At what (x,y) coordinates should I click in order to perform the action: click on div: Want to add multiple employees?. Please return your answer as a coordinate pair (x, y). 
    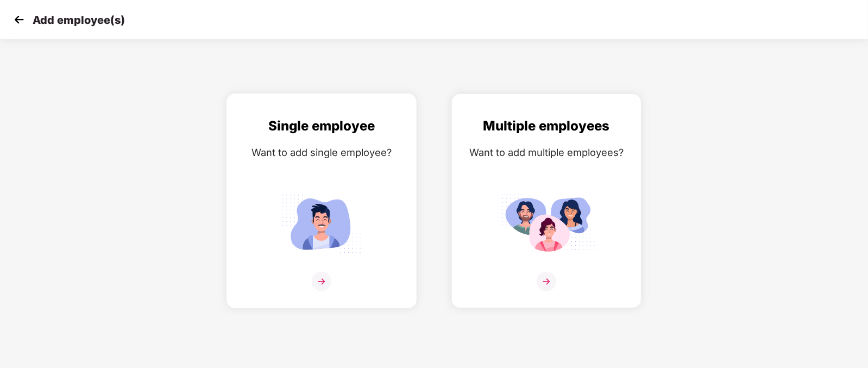
    Looking at the image, I should click on (547, 152).